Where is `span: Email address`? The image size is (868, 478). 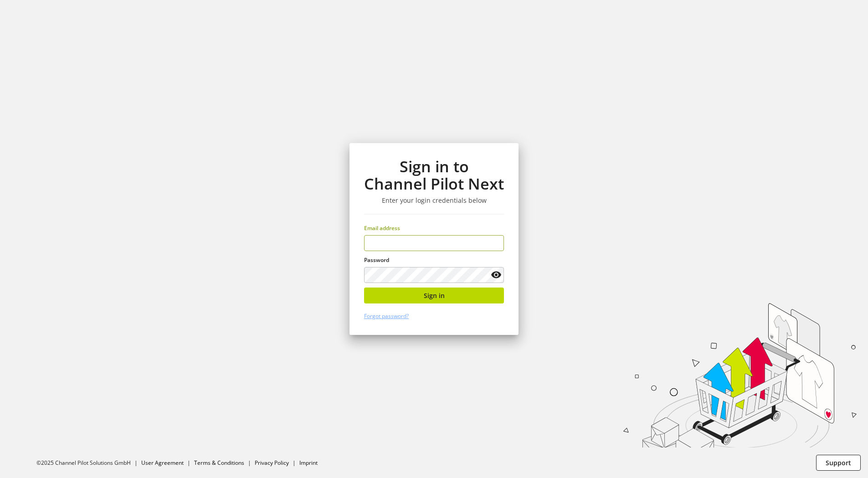 span: Email address is located at coordinates (382, 228).